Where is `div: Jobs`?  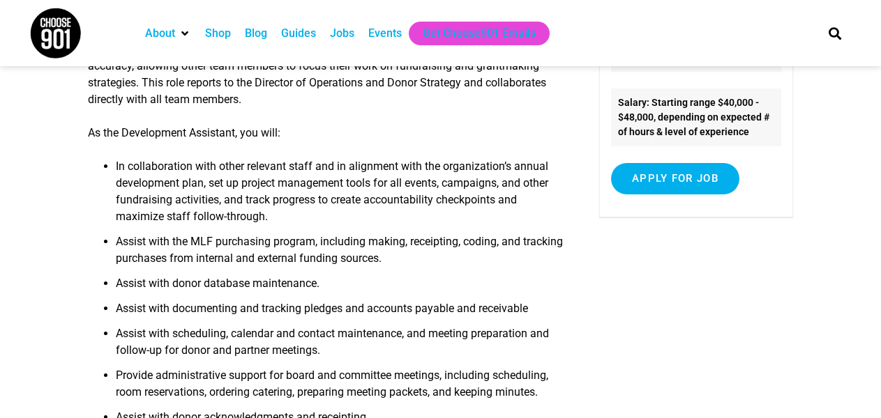
div: Jobs is located at coordinates (342, 33).